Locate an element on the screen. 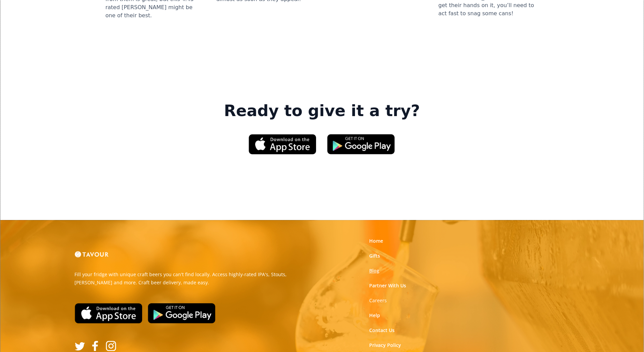 Image resolution: width=644 pixels, height=352 pixels. a: Partner With Us is located at coordinates (387, 286).